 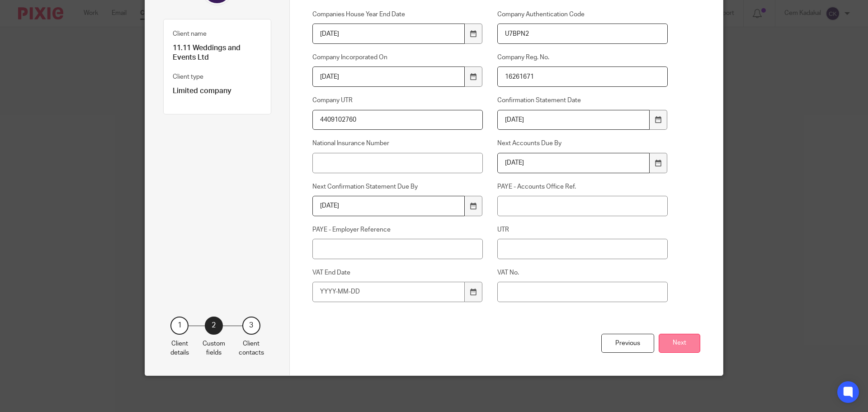 I want to click on label: Companies House Year End Date, so click(x=398, y=15).